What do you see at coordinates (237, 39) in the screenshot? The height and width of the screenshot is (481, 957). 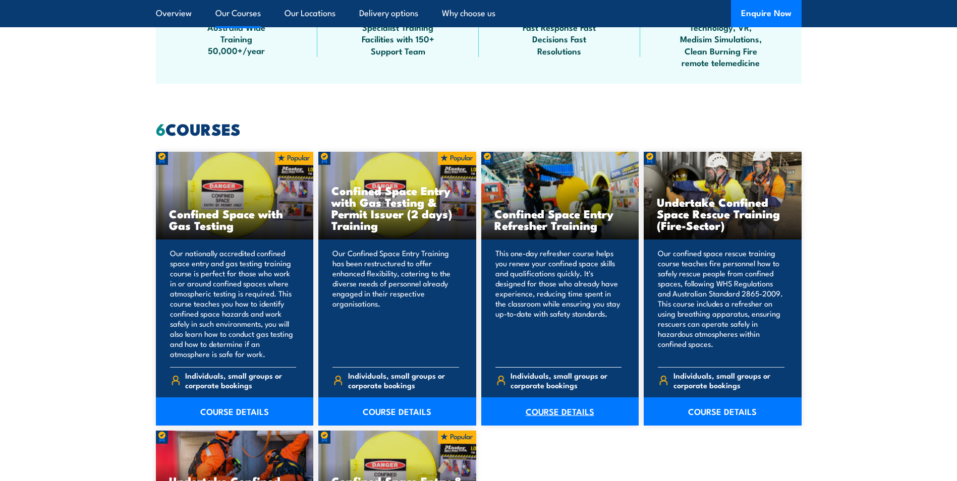 I see `span: Australia Wide Training 50,000+/year` at bounding box center [237, 39].